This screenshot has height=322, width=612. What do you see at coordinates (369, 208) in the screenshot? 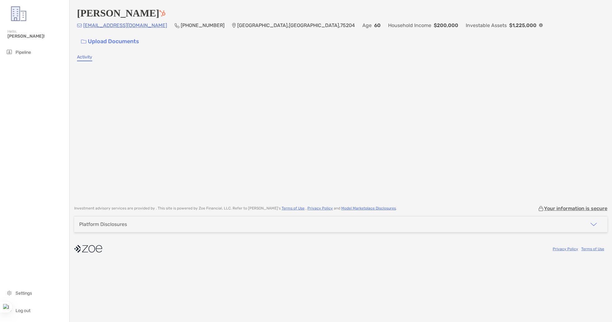
I see `a: Model Marketplace Disclosures` at bounding box center [369, 208].